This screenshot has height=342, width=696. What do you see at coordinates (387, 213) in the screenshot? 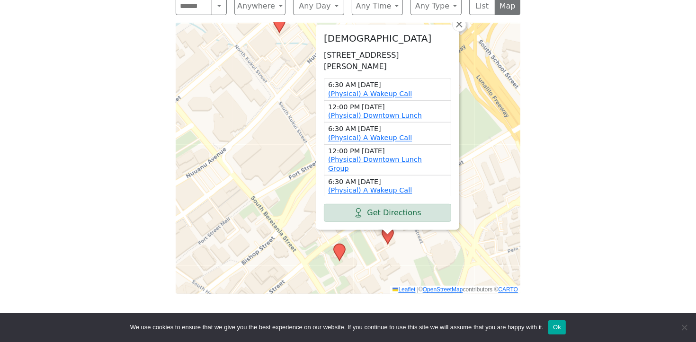
I see `a: Get Directions` at bounding box center [387, 213].